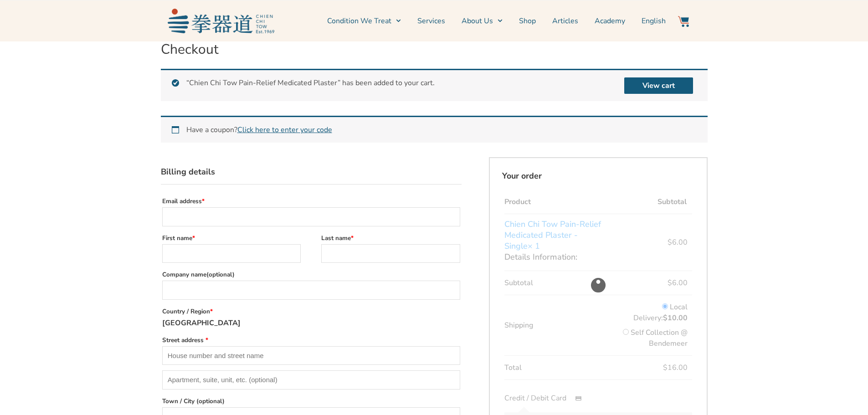 The height and width of the screenshot is (415, 868). Describe the element at coordinates (473, 21) in the screenshot. I see `nav: Menu` at that location.